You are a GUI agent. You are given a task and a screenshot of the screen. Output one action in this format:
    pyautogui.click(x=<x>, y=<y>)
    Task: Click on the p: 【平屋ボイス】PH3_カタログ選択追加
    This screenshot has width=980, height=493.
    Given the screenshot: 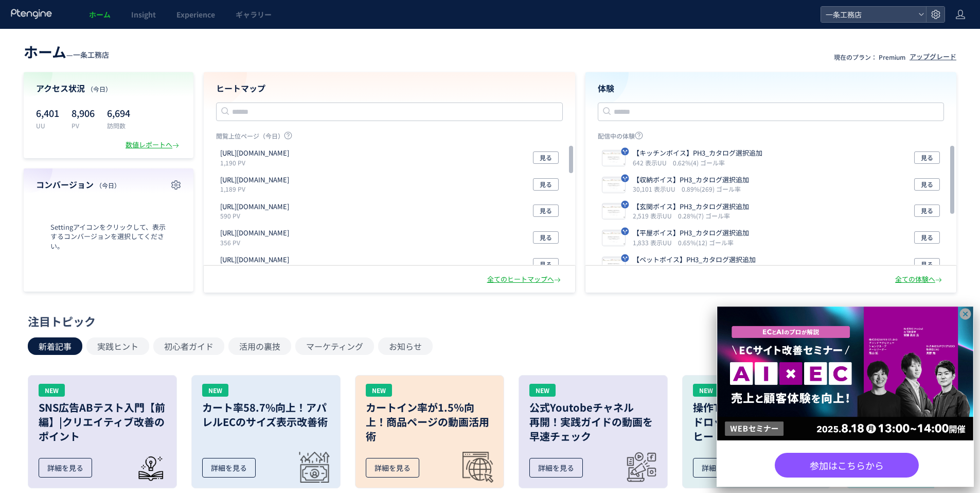 What is the action you would take?
    pyautogui.click(x=691, y=233)
    